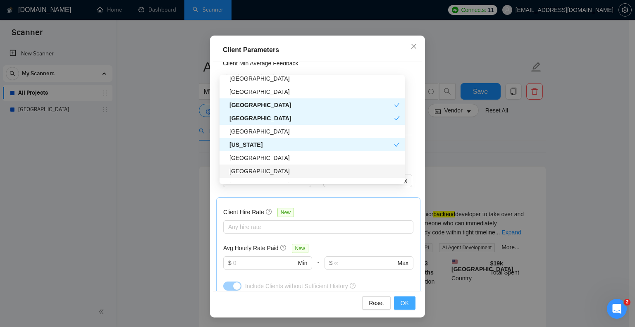 Image resolution: width=635 pixels, height=327 pixels. I want to click on div: Client Parameters, so click(318, 50).